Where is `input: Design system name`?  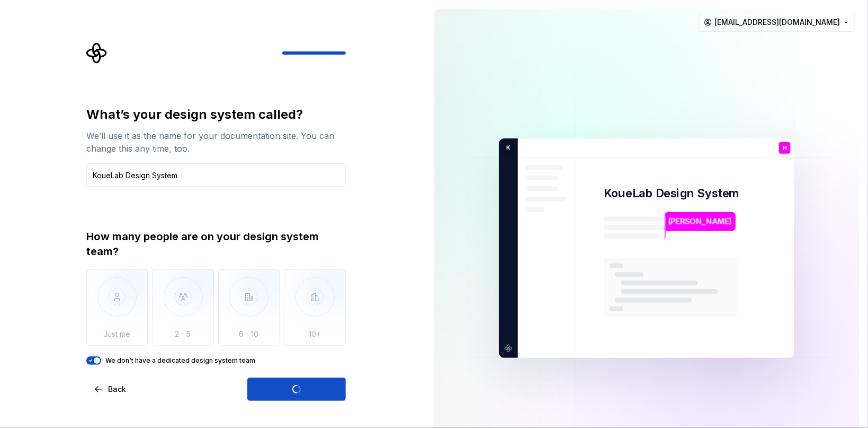 input: Design system name is located at coordinates (216, 175).